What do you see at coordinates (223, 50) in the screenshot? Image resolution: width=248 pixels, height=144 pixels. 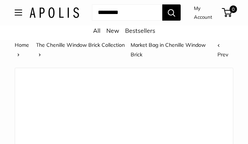 I see `a: Prev` at bounding box center [223, 50].